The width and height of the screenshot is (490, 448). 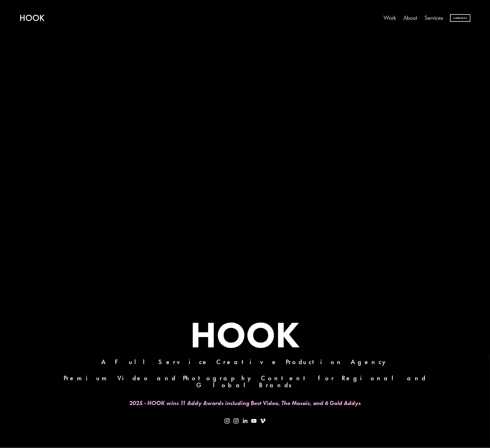 I want to click on em: 2025 - HOOK wins 11 Addy Awards including Best Video, The Mosaic, and 6 Gold Addys, so click(x=245, y=403).